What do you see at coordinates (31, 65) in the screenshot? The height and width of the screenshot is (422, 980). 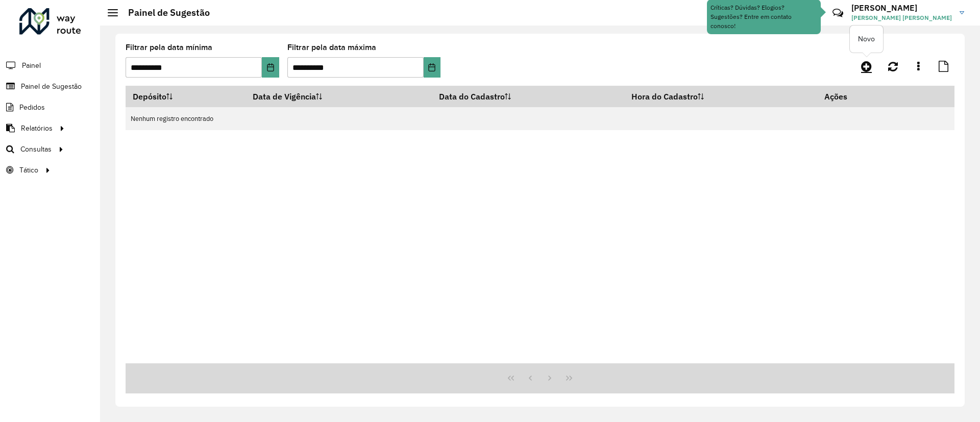 I see `span: Painel` at bounding box center [31, 65].